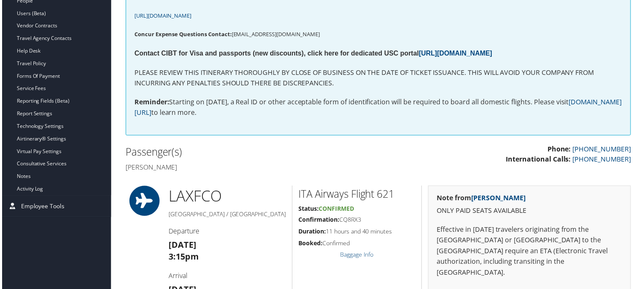 The height and width of the screenshot is (289, 644). I want to click on h4: Departure, so click(226, 233).